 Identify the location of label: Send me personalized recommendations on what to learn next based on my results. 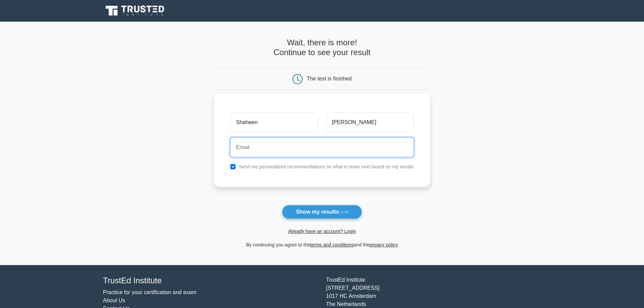
(327, 167).